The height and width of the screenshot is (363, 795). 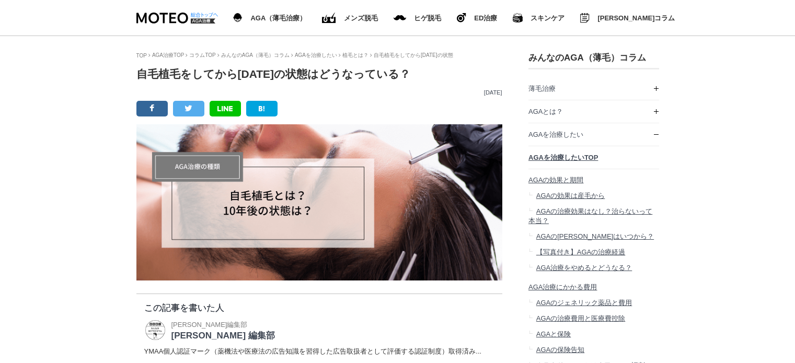 I want to click on p: この記事を書いた人, so click(x=319, y=308).